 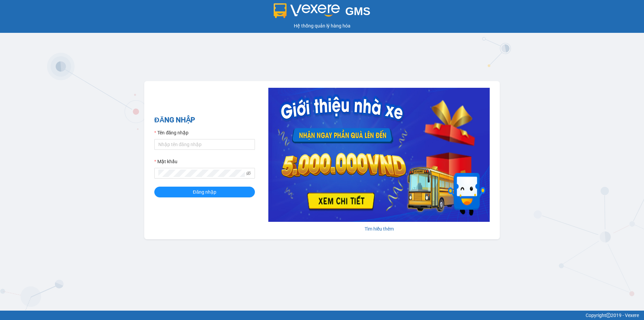 I want to click on label: Mật khẩu, so click(x=166, y=162).